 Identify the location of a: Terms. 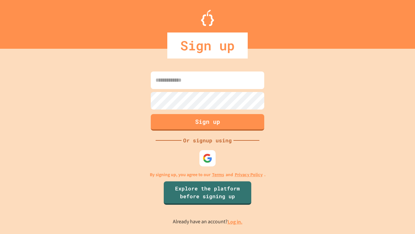
(218, 174).